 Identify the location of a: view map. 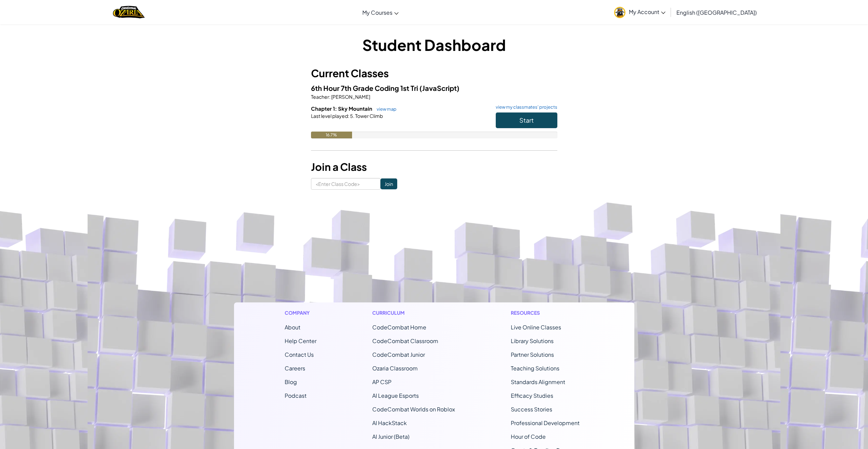
(385, 109).